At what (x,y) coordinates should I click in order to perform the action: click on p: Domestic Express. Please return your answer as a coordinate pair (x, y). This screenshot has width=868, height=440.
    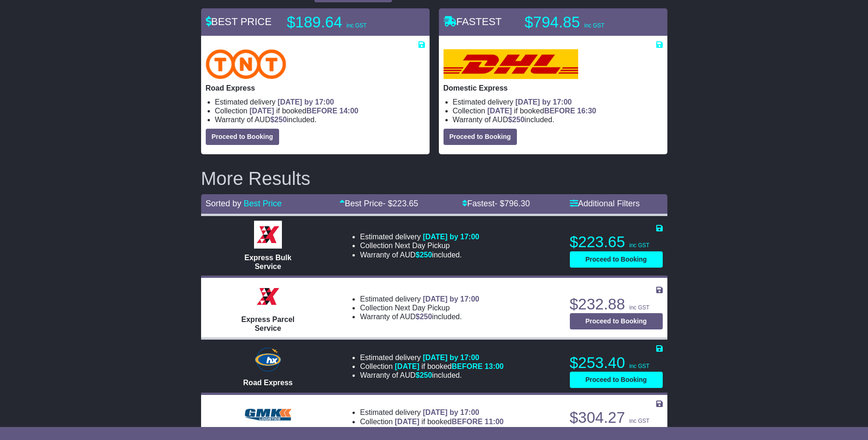
    Looking at the image, I should click on (553, 88).